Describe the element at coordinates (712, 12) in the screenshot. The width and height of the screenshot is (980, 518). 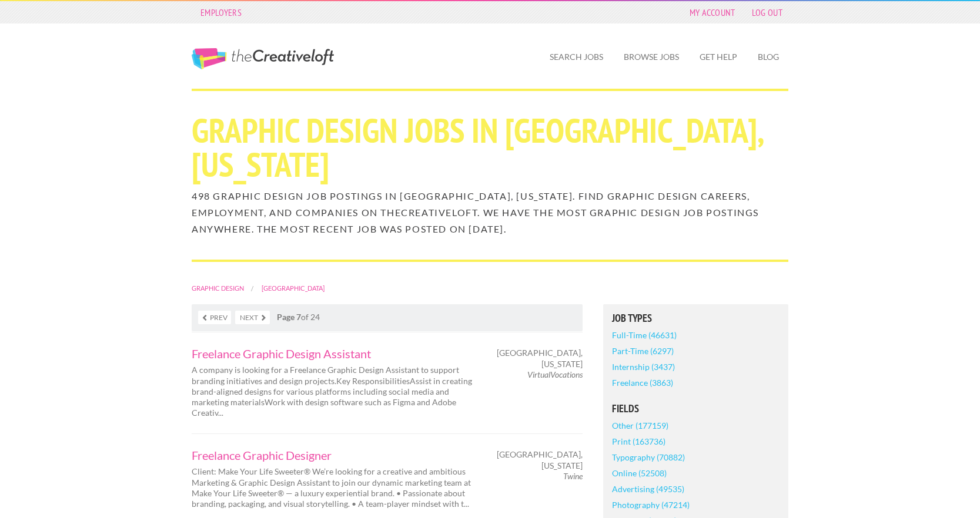
I see `a: My Account` at that location.